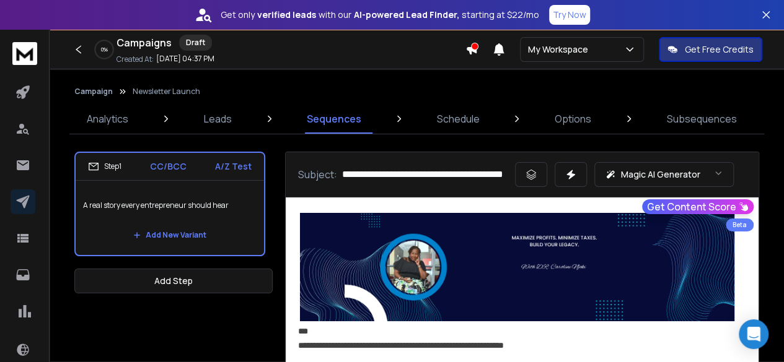 The height and width of the screenshot is (362, 784). I want to click on p: 0 %, so click(104, 50).